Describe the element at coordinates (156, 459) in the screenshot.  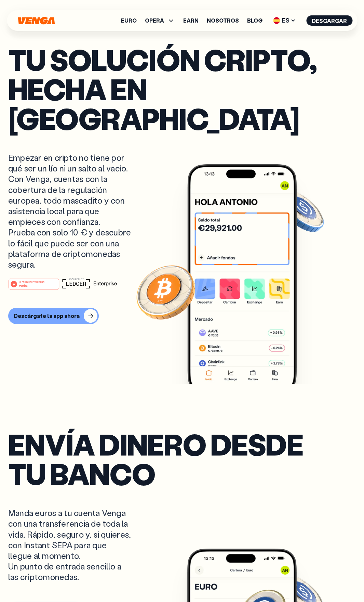
I see `h1: Envía dinero desde tu banco` at that location.